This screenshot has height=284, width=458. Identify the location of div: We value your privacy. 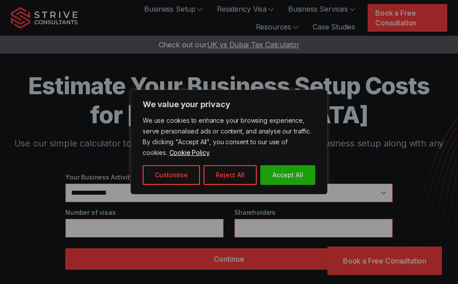
(229, 142).